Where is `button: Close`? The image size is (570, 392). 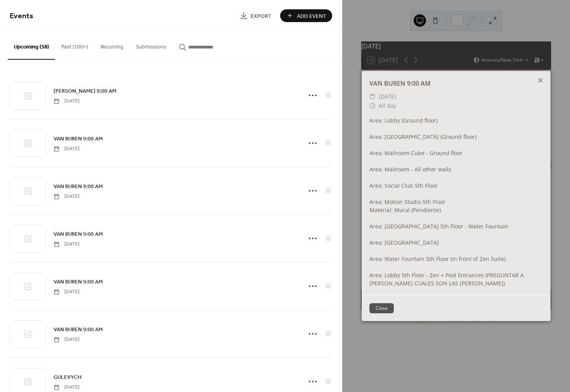
button: Close is located at coordinates (382, 308).